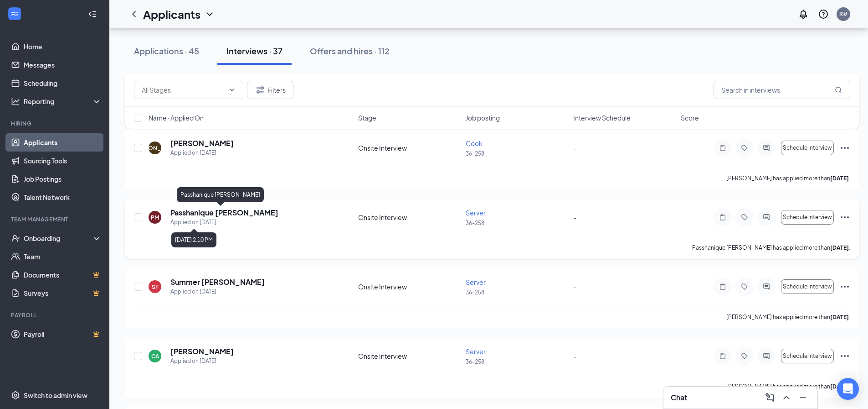 The height and width of the screenshot is (409, 868). Describe the element at coordinates (603, 117) in the screenshot. I see `span: Interview Schedule` at that location.